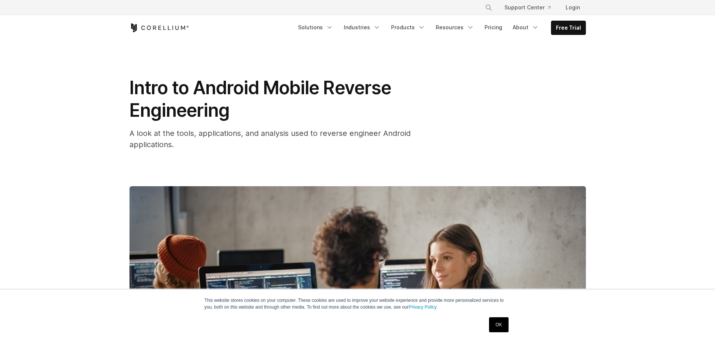 The width and height of the screenshot is (715, 342). I want to click on a: Free Trial, so click(568, 28).